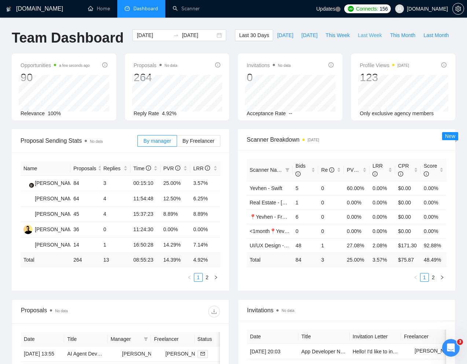 The image size is (467, 364). I want to click on td: 14, so click(85, 245).